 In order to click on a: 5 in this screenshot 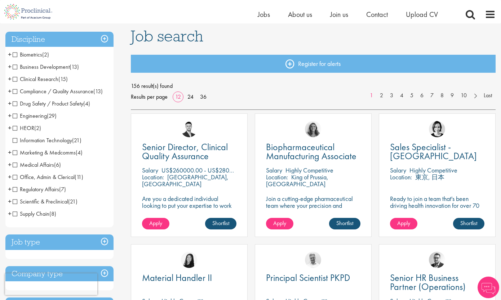, I will do `click(412, 96)`.